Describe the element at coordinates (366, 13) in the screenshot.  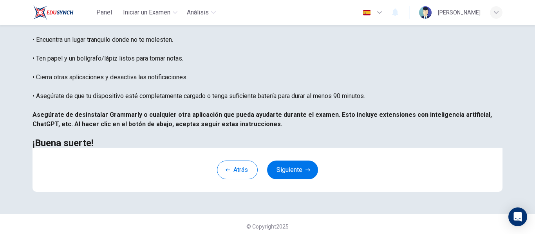
I see `img: es` at that location.